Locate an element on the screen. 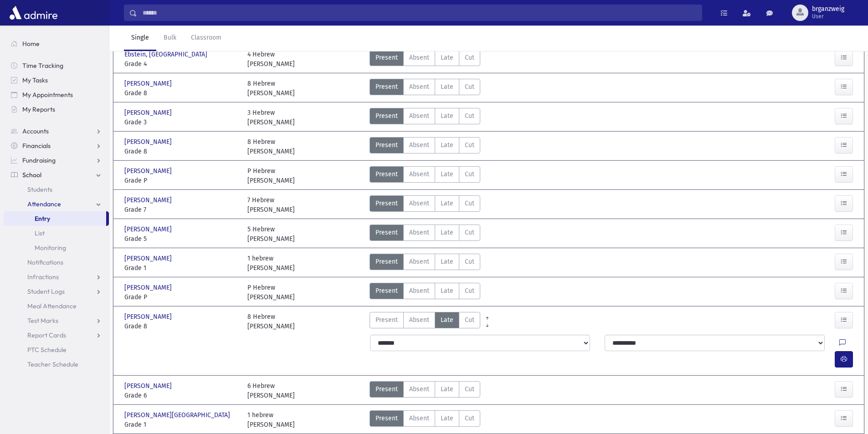 The height and width of the screenshot is (434, 868). span: Grade P is located at coordinates (181, 180).